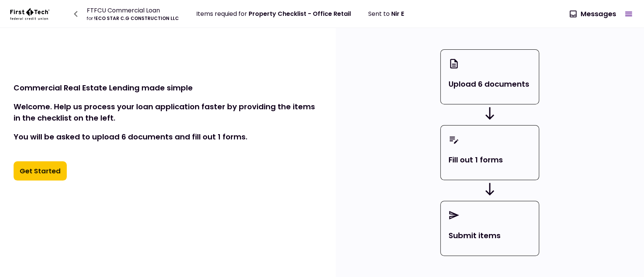 This screenshot has height=277, width=644. Describe the element at coordinates (490, 84) in the screenshot. I see `p: Upload 6 documents` at that location.